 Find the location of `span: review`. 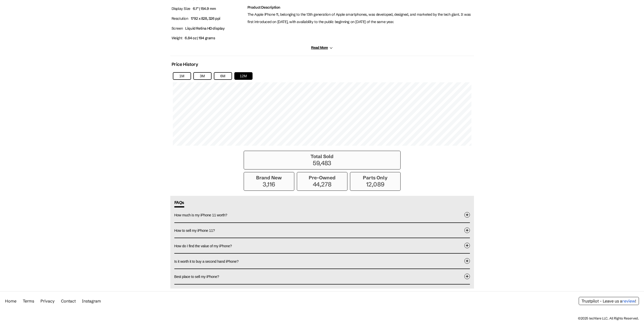

span: review is located at coordinates (629, 301).